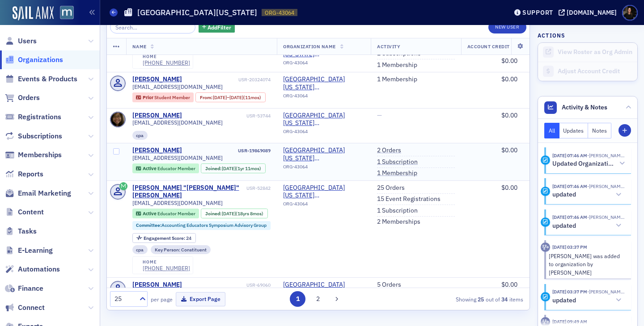  I want to click on div: USR-52842, so click(259, 188).